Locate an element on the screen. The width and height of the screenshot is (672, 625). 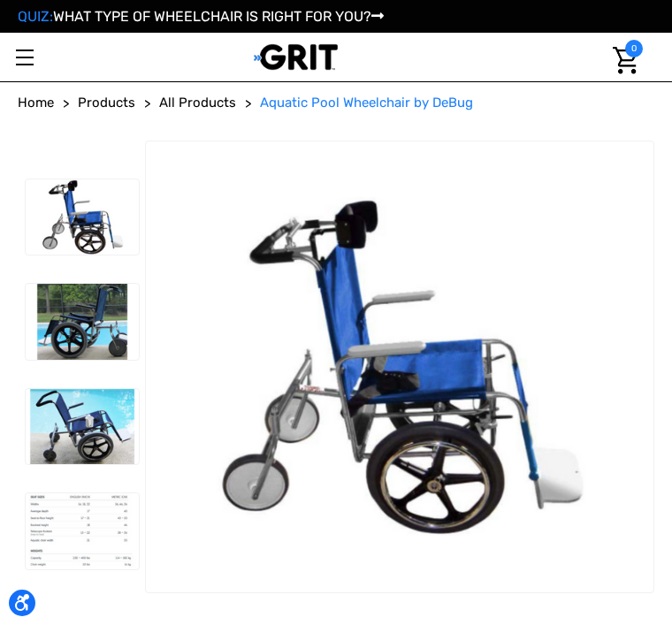
span: Aquatic Pool Wheelchair by DeBug is located at coordinates (366, 103).